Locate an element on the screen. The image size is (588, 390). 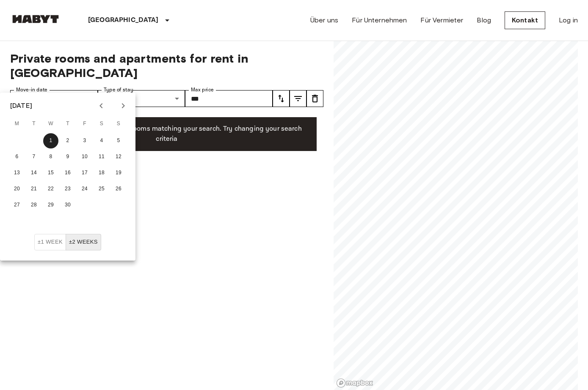
button: Previous month is located at coordinates (101, 106).